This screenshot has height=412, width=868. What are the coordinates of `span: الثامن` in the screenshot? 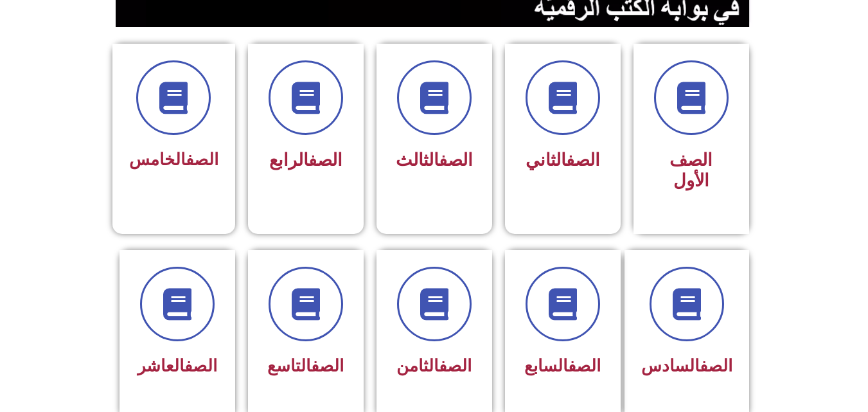 It's located at (434, 365).